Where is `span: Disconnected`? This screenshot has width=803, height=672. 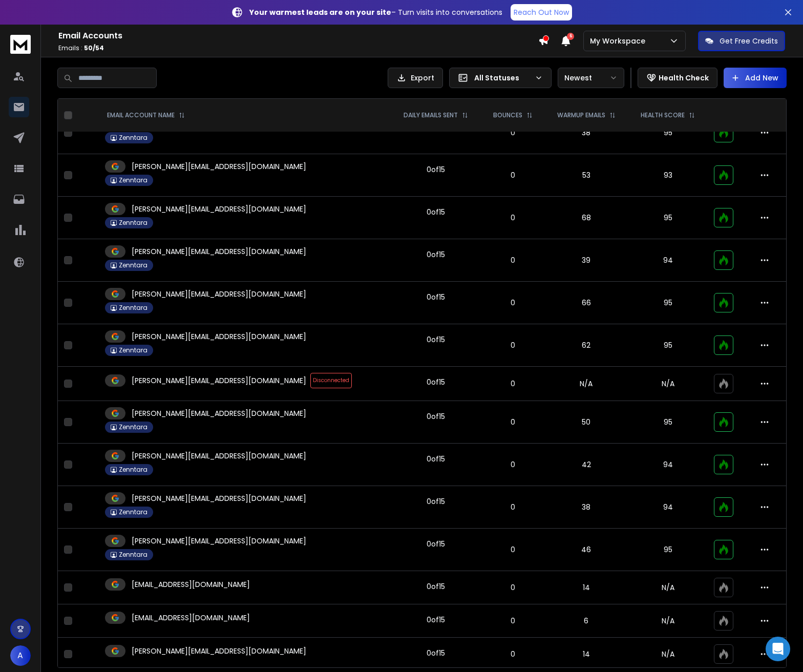 span: Disconnected is located at coordinates (331, 381).